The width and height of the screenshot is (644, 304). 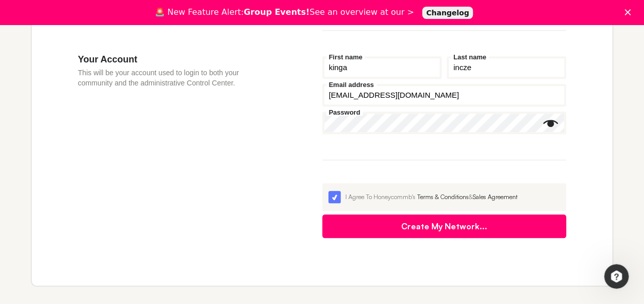 What do you see at coordinates (382, 68) in the screenshot?
I see `input: First name` at bounding box center [382, 68].